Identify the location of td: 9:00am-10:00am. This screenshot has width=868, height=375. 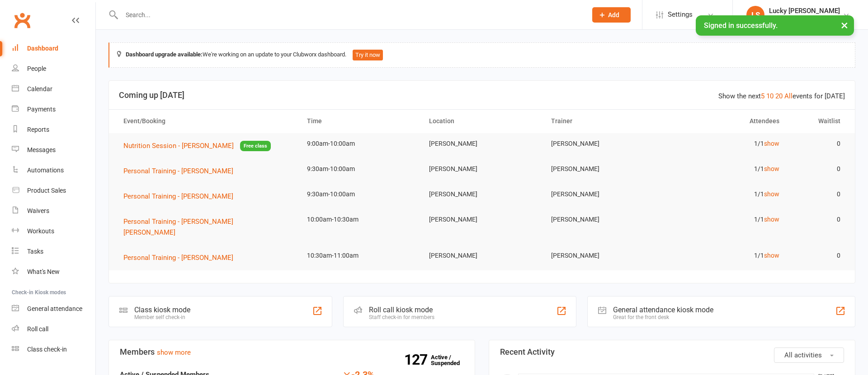
(359, 144).